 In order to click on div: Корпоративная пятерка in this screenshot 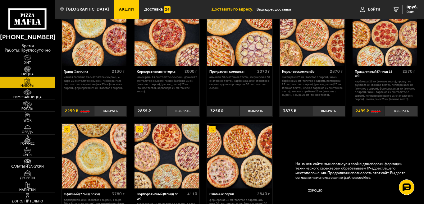, I will do `click(160, 72)`.